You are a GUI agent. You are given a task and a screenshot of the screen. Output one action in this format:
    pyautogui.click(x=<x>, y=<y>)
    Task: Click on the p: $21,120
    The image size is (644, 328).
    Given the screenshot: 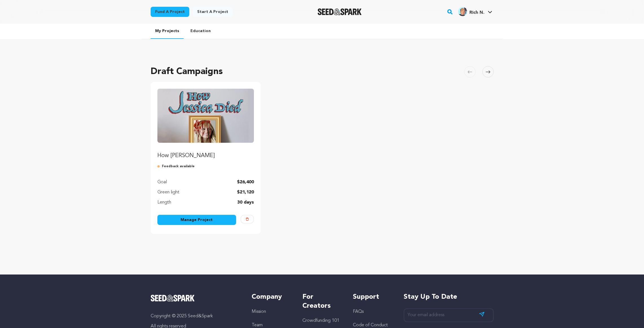 What is the action you would take?
    pyautogui.click(x=245, y=192)
    